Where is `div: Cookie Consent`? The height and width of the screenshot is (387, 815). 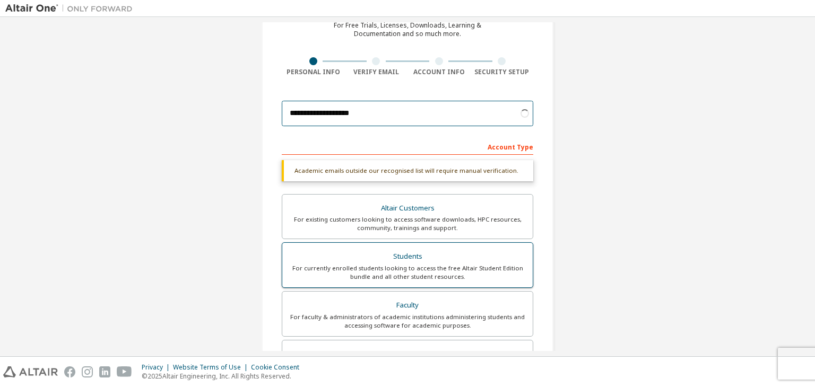
div: Cookie Consent is located at coordinates (278, 368).